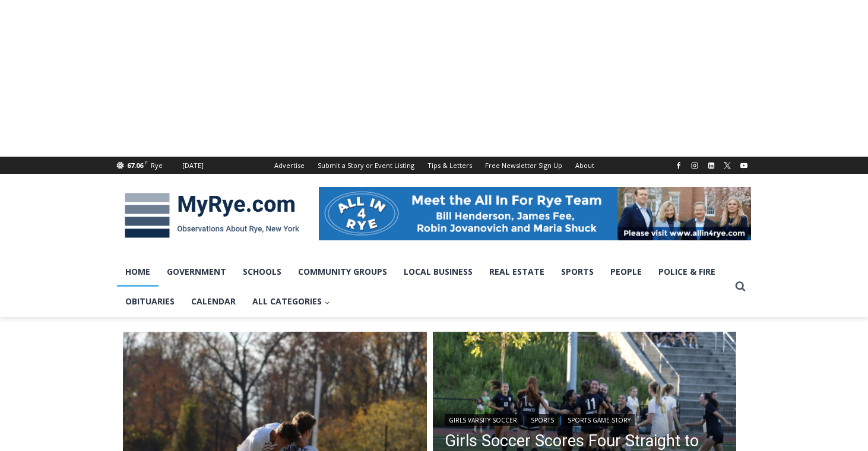 The image size is (868, 451). Describe the element at coordinates (366, 165) in the screenshot. I see `a: Submit a Story or Event Listing` at that location.